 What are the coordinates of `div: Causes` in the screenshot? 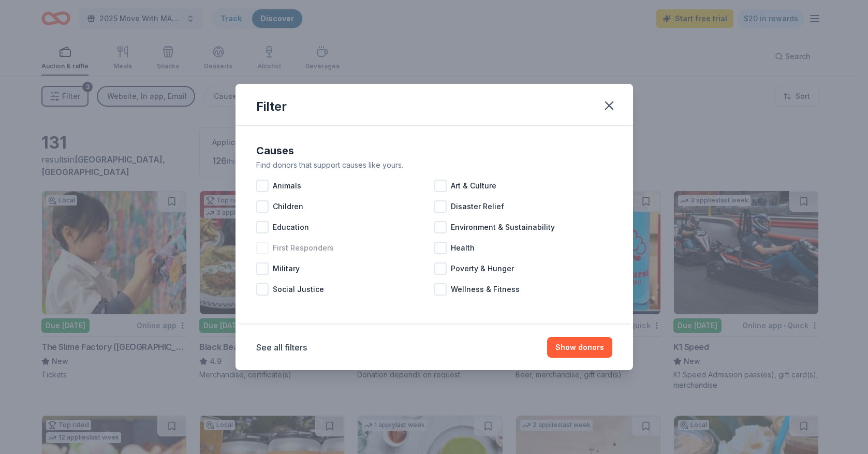 It's located at (434, 151).